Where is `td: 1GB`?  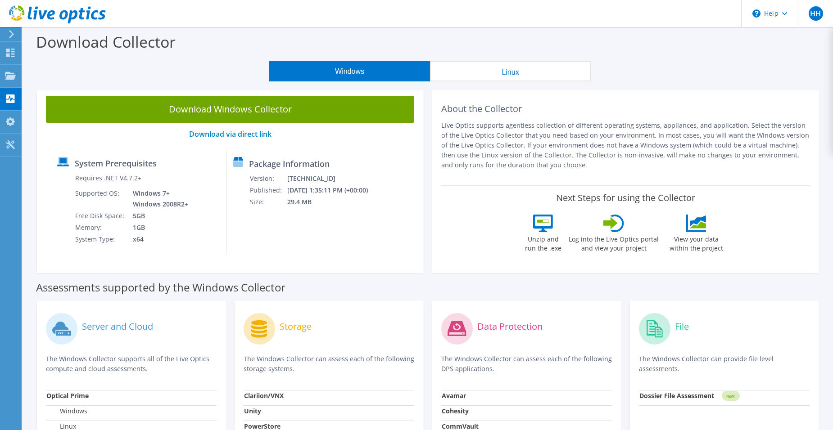
td: 1GB is located at coordinates (158, 228).